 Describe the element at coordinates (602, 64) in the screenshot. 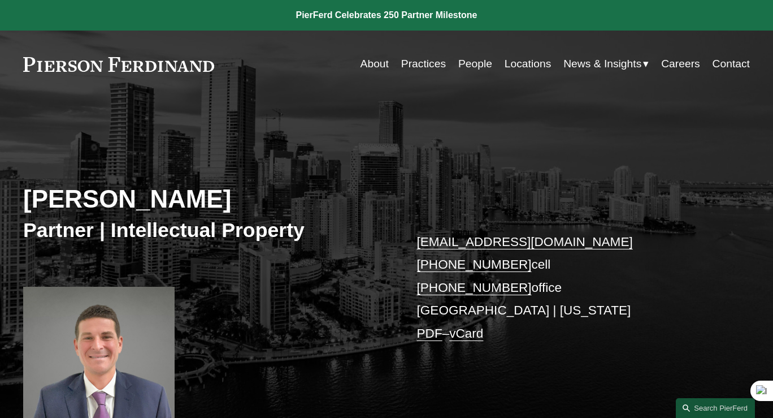

I see `span: News & Insights` at that location.